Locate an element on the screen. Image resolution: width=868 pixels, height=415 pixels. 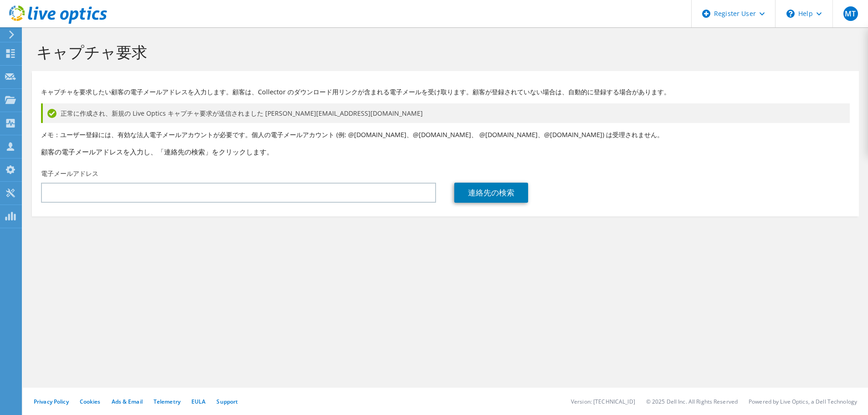
h1: キャプチャ要求 is located at coordinates (443, 52).